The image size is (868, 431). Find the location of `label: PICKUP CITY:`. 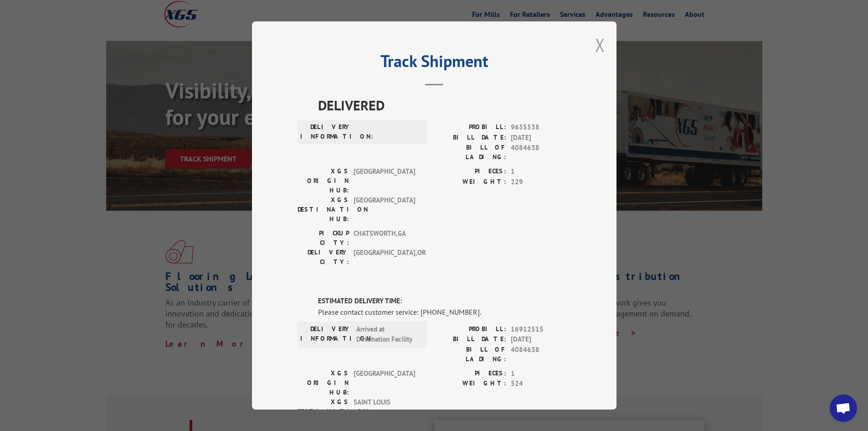

label: PICKUP CITY: is located at coordinates (323, 238).